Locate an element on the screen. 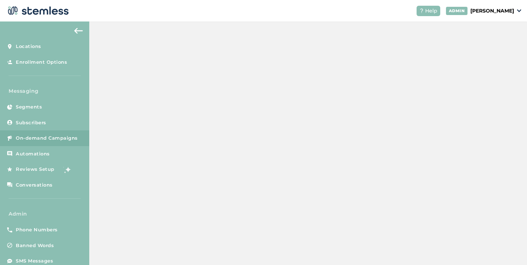  span: SMS Messages is located at coordinates (34, 261).